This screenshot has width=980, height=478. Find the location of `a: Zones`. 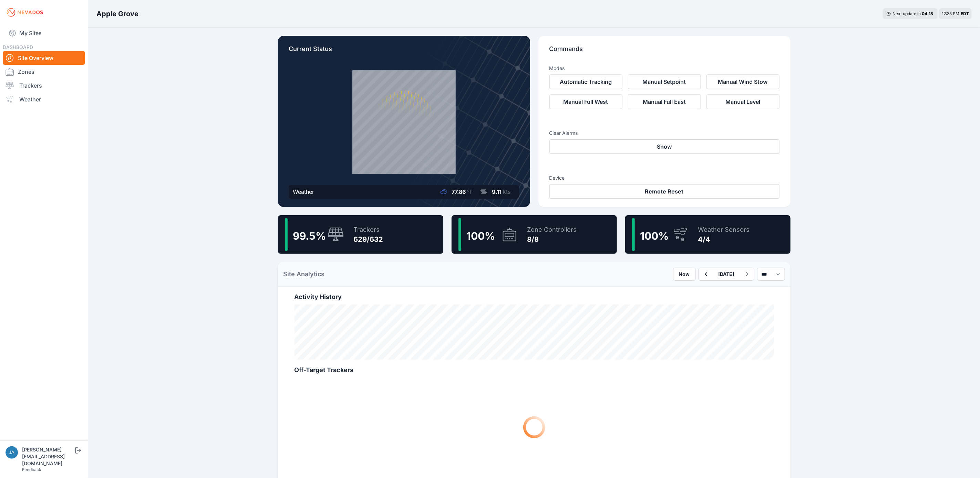

a: Zones is located at coordinates (43, 72).